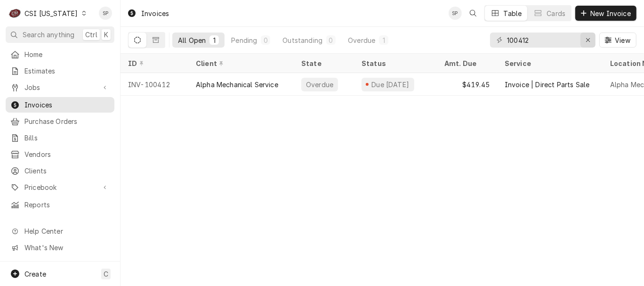 This screenshot has width=644, height=286. I want to click on span: C, so click(106, 274).